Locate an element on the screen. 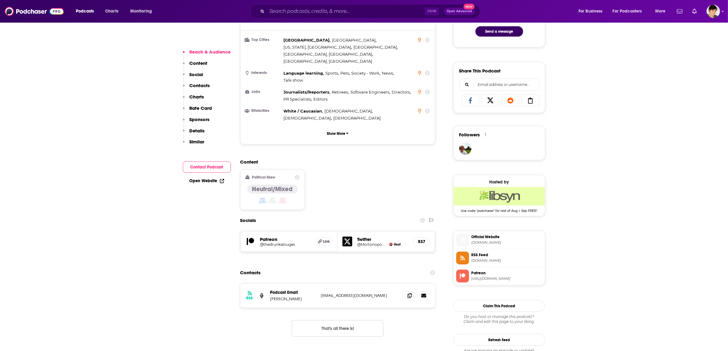 This screenshot has height=351, width=728. input: Email address or username... is located at coordinates (499, 85).